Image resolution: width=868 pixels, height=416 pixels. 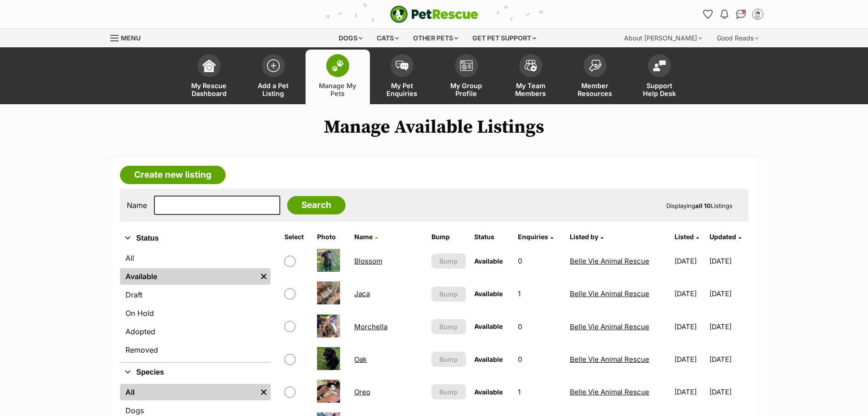 What do you see at coordinates (173, 175) in the screenshot?
I see `a: Create new listing` at bounding box center [173, 175].